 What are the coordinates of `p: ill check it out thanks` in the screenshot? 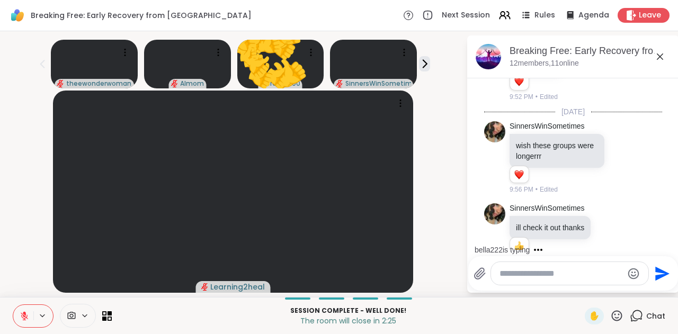 It's located at (550, 228).